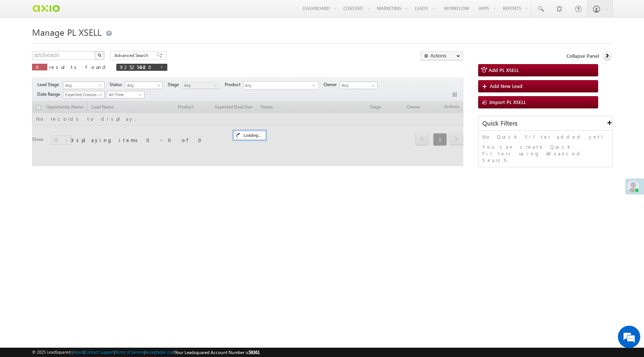 The image size is (644, 357). I want to click on a: About, so click(78, 352).